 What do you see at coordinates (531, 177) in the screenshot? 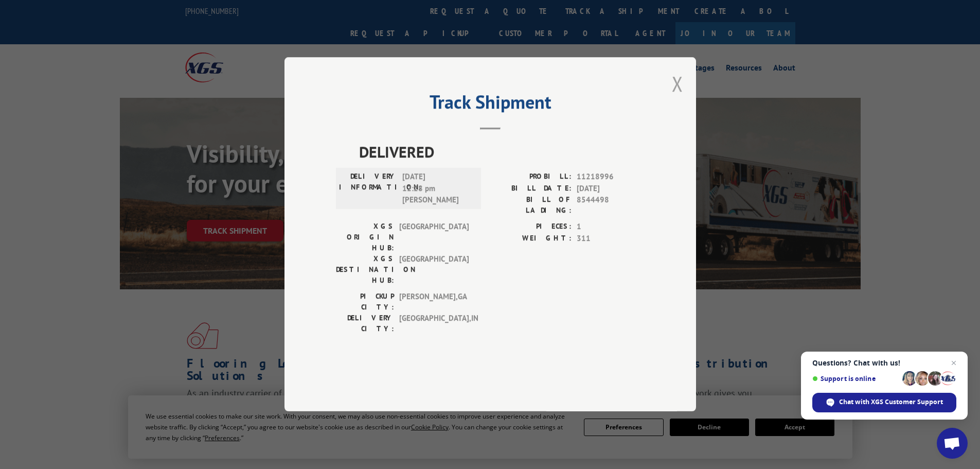
I see `label: PROBILL:` at bounding box center [531, 177].